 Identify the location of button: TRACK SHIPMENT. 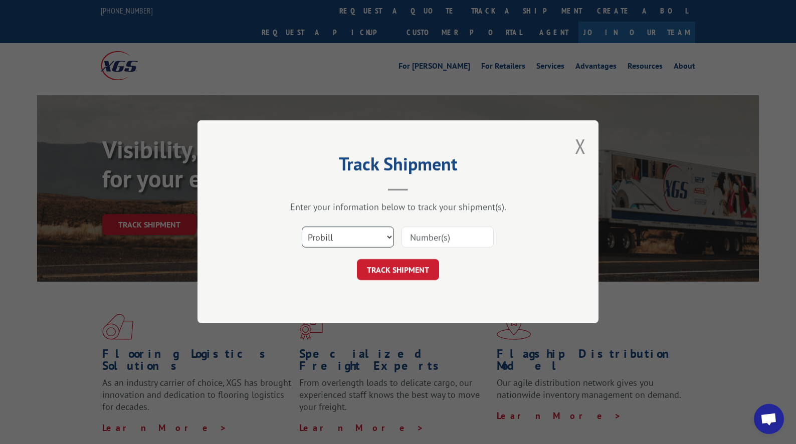
(398, 270).